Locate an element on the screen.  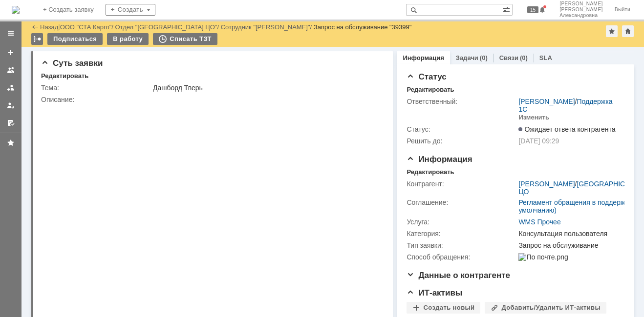
div: Услуга: is located at coordinates (462, 222).